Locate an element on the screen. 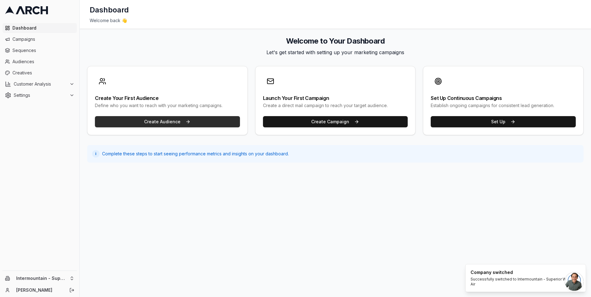  div: Define who you want to reach with your marketing campaigns. is located at coordinates (168, 106).